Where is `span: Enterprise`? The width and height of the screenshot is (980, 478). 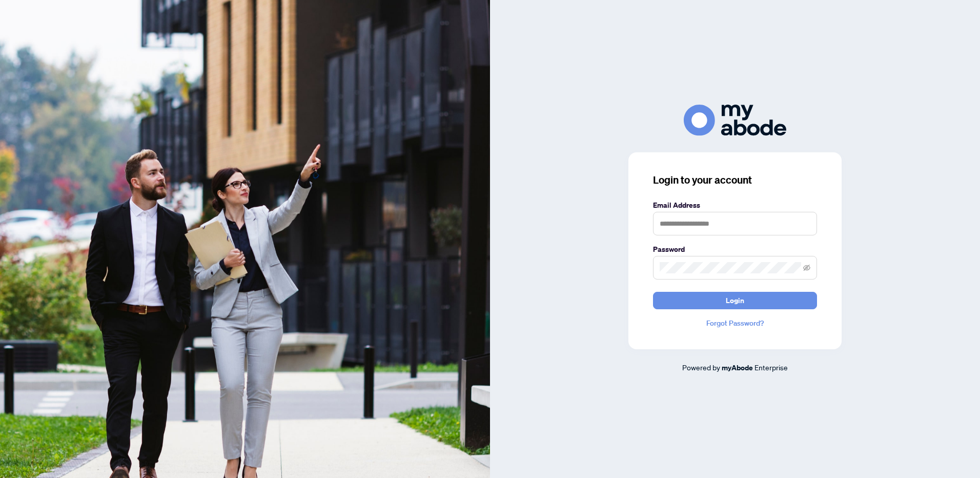 span: Enterprise is located at coordinates (770, 367).